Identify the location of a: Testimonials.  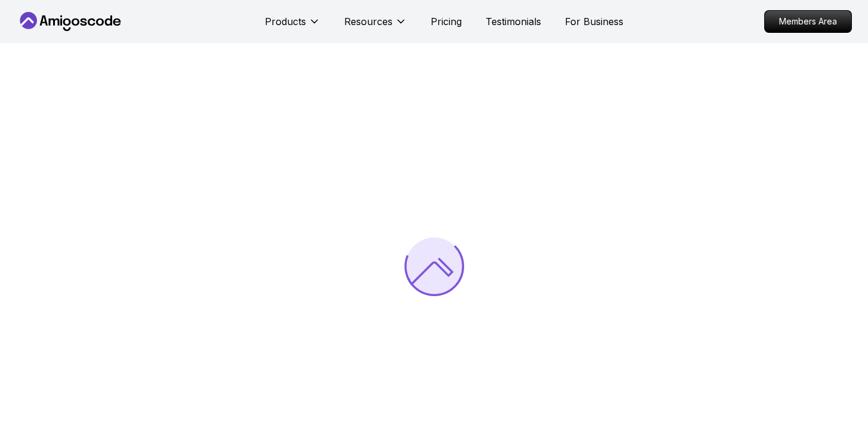
(513, 22).